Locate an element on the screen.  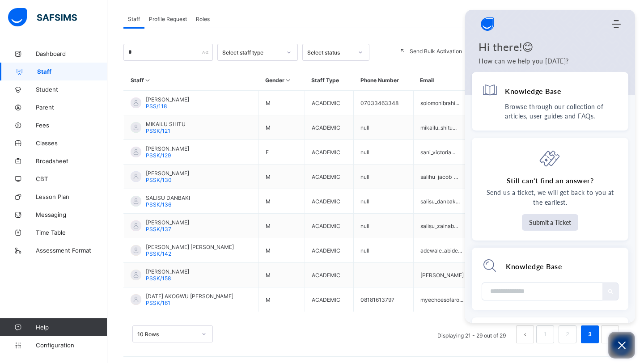
div: Module search widget is located at coordinates (550, 279).